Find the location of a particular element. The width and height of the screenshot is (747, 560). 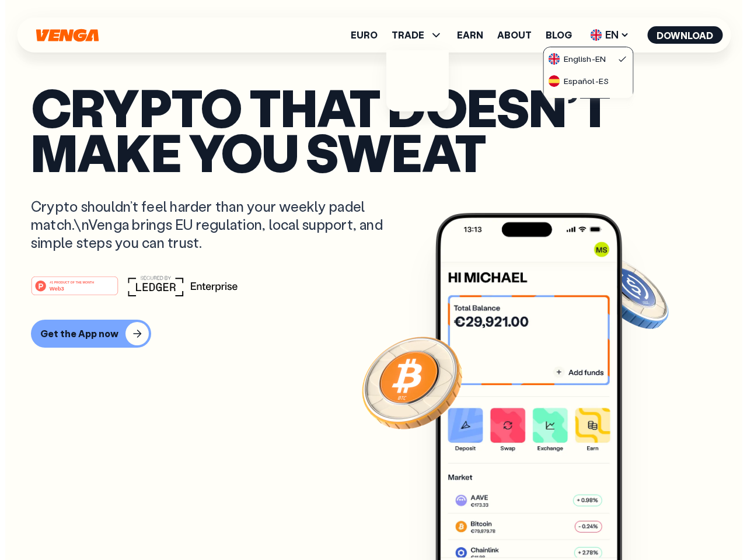

a: flag-esEspañol-ES is located at coordinates (583, 81).